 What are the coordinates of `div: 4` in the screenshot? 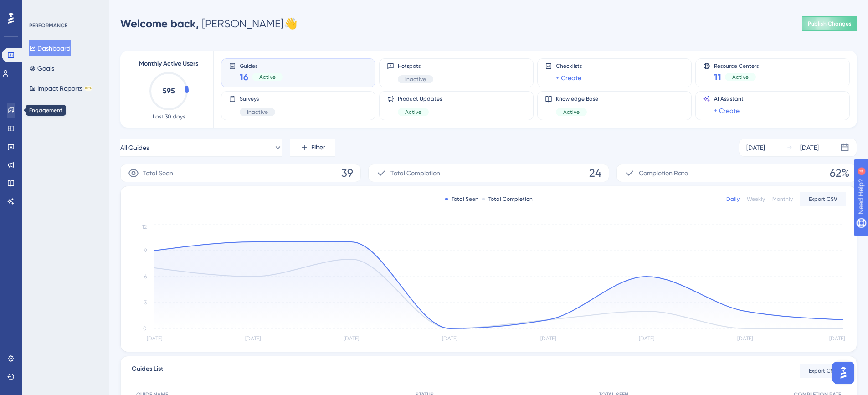 It's located at (65, 8).